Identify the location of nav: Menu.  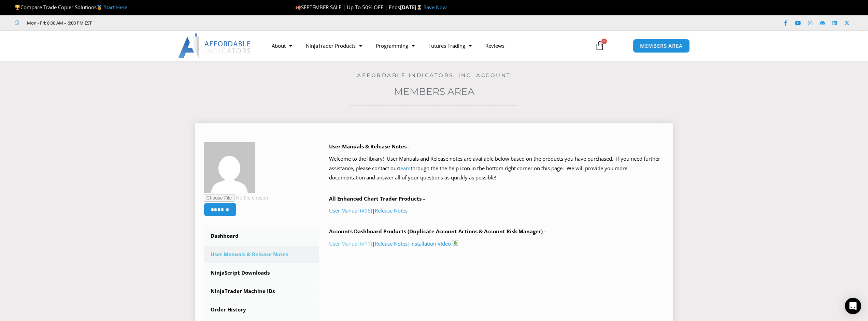
(426, 46).